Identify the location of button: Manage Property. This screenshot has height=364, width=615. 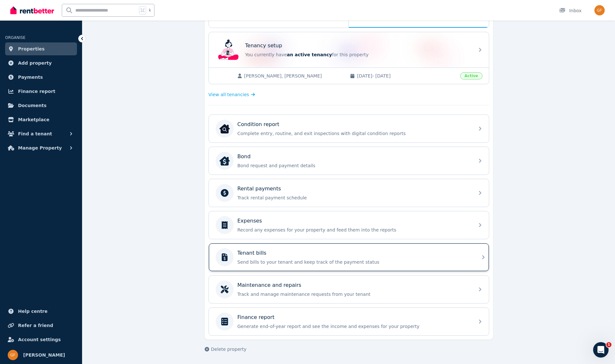
(41, 148).